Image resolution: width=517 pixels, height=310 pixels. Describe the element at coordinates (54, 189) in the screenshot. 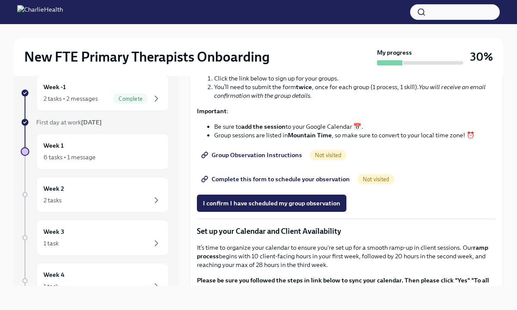

I see `h6: Week 2` at that location.